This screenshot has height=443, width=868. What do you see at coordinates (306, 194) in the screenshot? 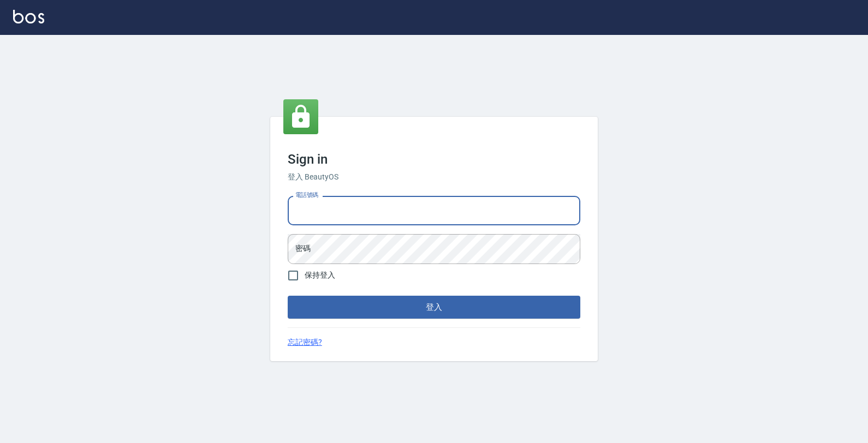
I see `label: 電話號碼` at bounding box center [306, 194].